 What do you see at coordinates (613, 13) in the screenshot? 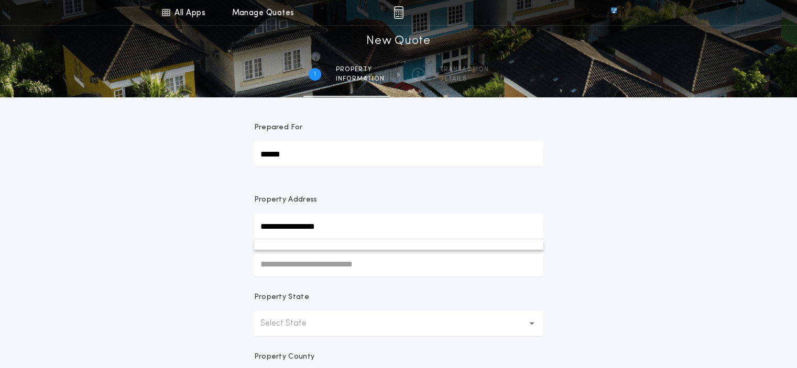
I see `img: vs-icon` at bounding box center [613, 13].